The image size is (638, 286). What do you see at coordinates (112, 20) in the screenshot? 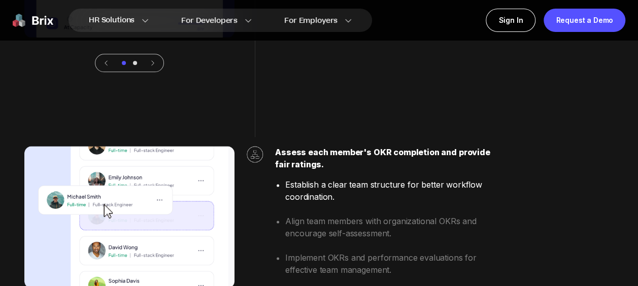
I see `span: HR Solutions` at bounding box center [112, 20].